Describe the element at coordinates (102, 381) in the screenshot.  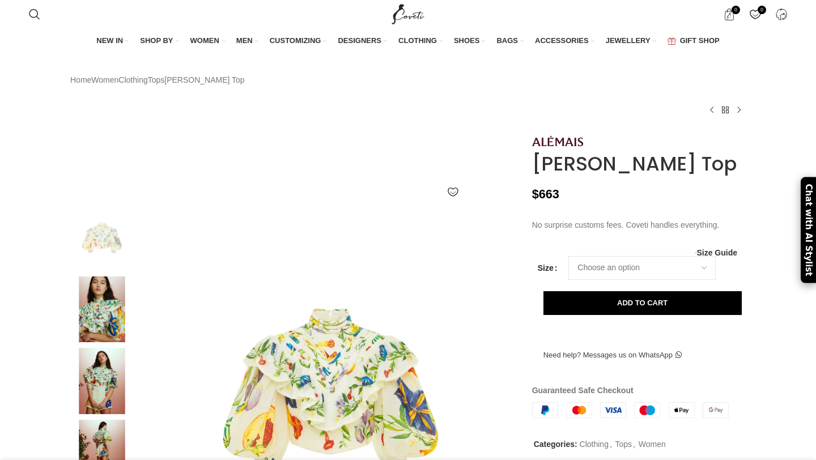
I see `img: Alemais dresses` at that location.